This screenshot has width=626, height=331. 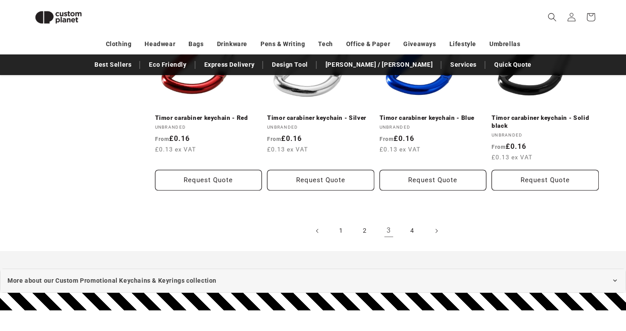 I want to click on a: Tech, so click(x=325, y=44).